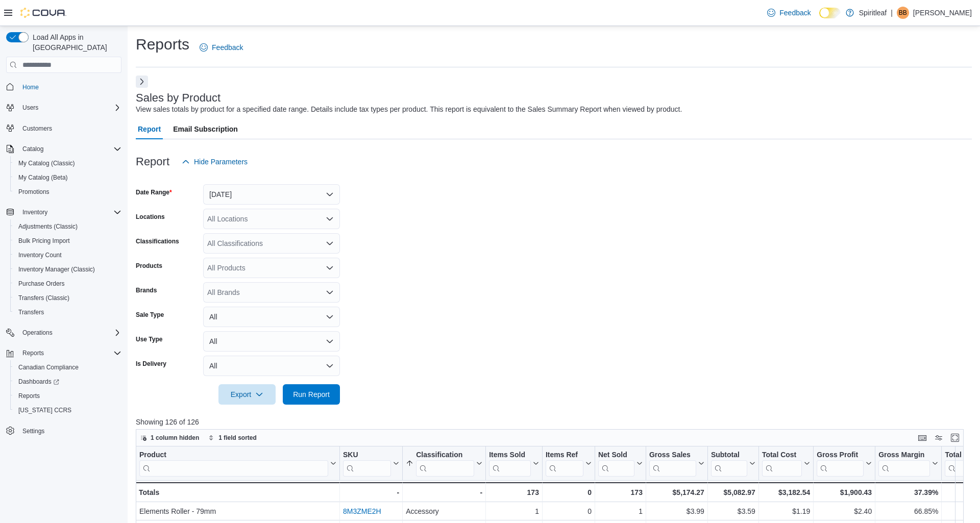  What do you see at coordinates (146, 290) in the screenshot?
I see `label: Brands` at bounding box center [146, 290].